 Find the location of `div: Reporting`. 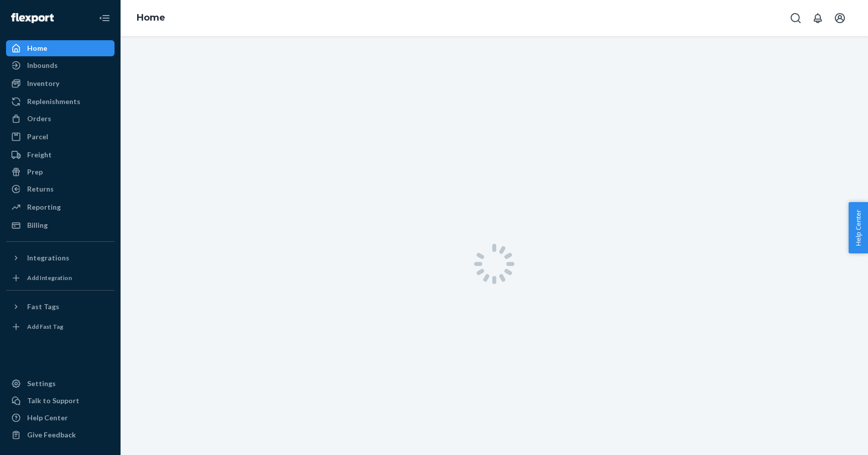

div: Reporting is located at coordinates (44, 207).